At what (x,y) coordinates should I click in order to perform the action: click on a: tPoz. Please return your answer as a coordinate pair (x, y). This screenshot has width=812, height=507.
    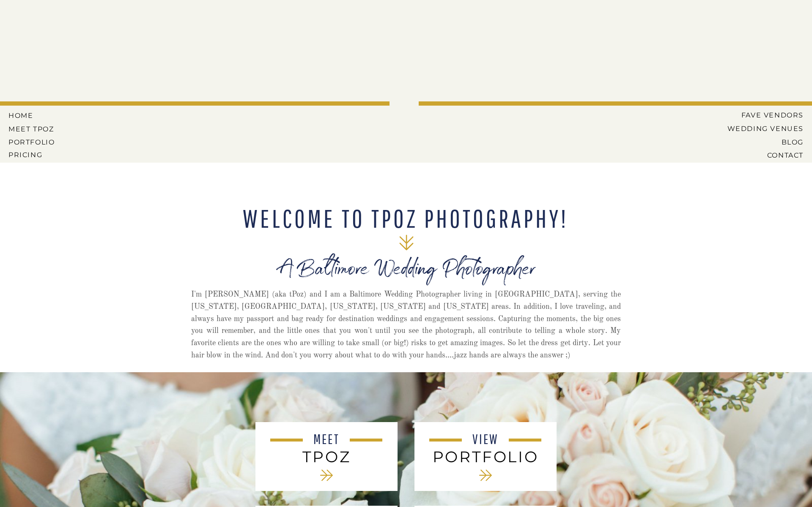
    Looking at the image, I should click on (326, 456).